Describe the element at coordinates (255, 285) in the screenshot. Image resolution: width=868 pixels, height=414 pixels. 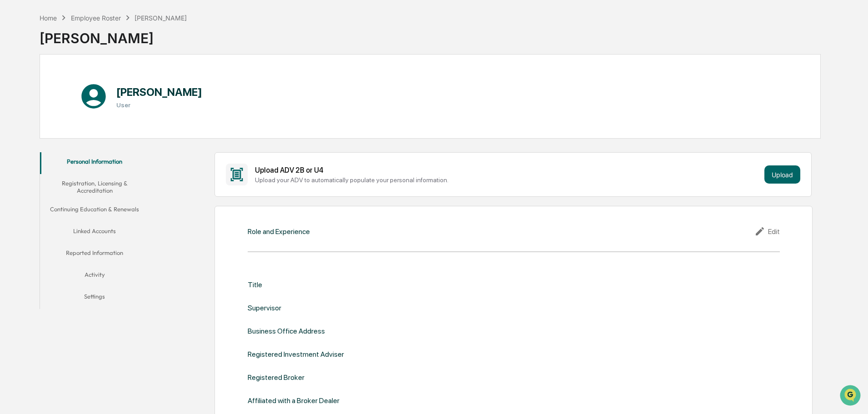
I see `div: Title` at that location.